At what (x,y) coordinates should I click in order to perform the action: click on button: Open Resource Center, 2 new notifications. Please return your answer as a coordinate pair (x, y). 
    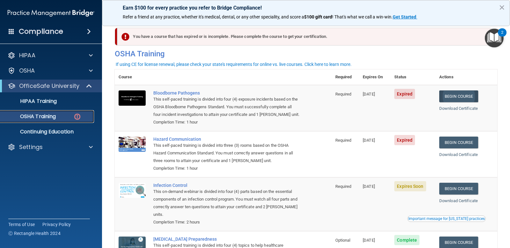
    Looking at the image, I should click on (494, 38).